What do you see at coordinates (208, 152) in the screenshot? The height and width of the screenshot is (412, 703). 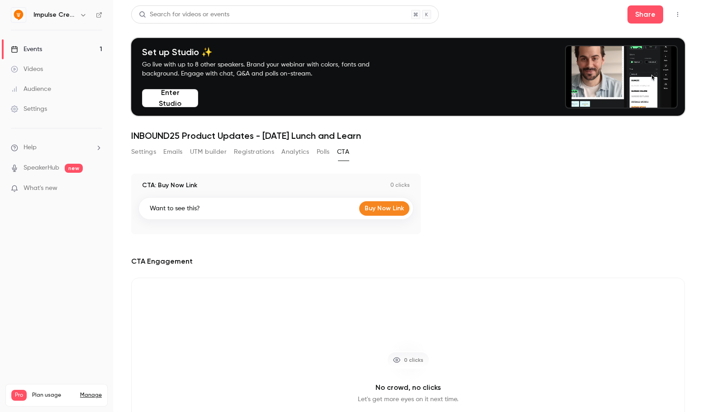 I see `button: UTM builder` at bounding box center [208, 152].